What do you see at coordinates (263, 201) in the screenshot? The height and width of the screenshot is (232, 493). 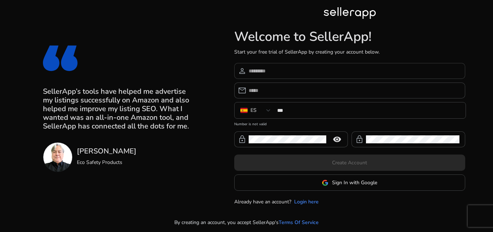 I see `p: Already have an account?` at bounding box center [263, 201].